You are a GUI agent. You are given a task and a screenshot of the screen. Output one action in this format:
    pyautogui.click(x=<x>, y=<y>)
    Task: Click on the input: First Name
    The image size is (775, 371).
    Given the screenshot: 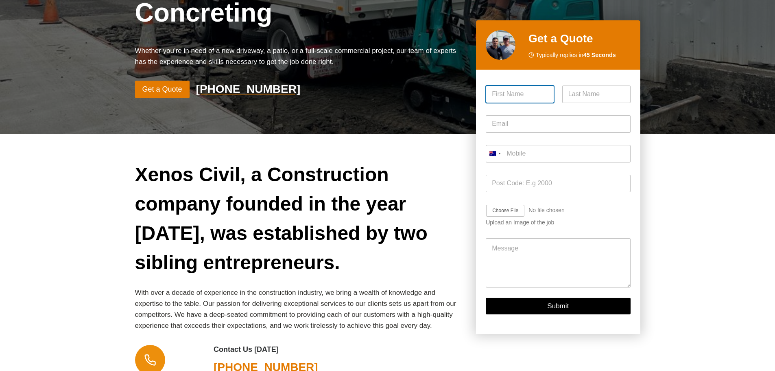 What is the action you would take?
    pyautogui.click(x=520, y=94)
    